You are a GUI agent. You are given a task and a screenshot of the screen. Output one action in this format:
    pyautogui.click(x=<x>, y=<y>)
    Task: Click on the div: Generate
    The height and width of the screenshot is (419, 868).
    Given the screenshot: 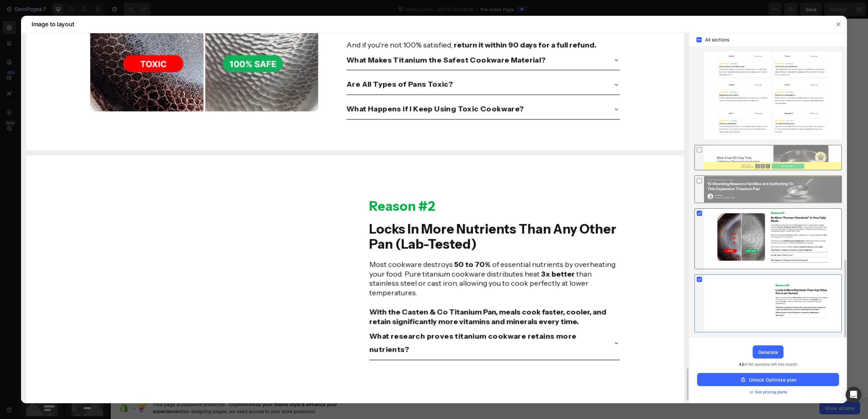 What is the action you would take?
    pyautogui.click(x=768, y=352)
    